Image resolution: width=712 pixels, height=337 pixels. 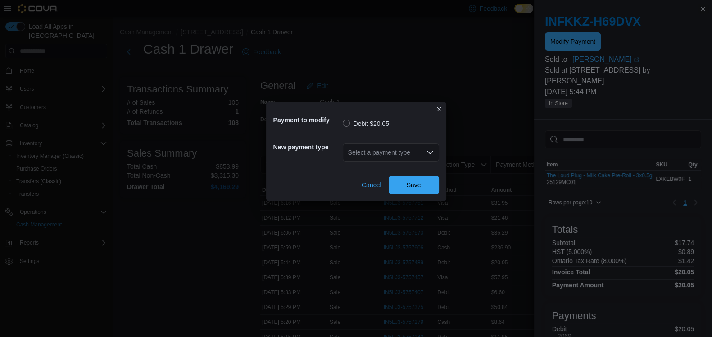 I want to click on button: Cancel, so click(x=372, y=185).